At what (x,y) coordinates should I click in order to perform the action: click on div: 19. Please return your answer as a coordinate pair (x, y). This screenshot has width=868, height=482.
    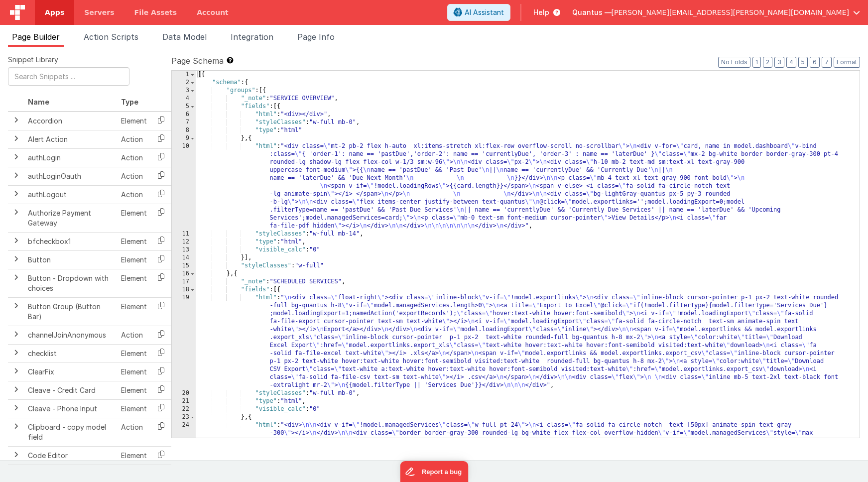
    Looking at the image, I should click on (184, 342).